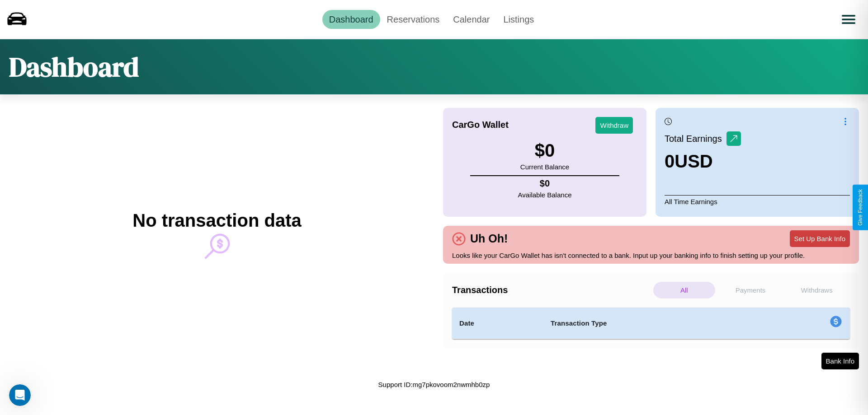 The image size is (868, 415). Describe the element at coordinates (544, 183) in the screenshot. I see `h4: $ 0` at that location.